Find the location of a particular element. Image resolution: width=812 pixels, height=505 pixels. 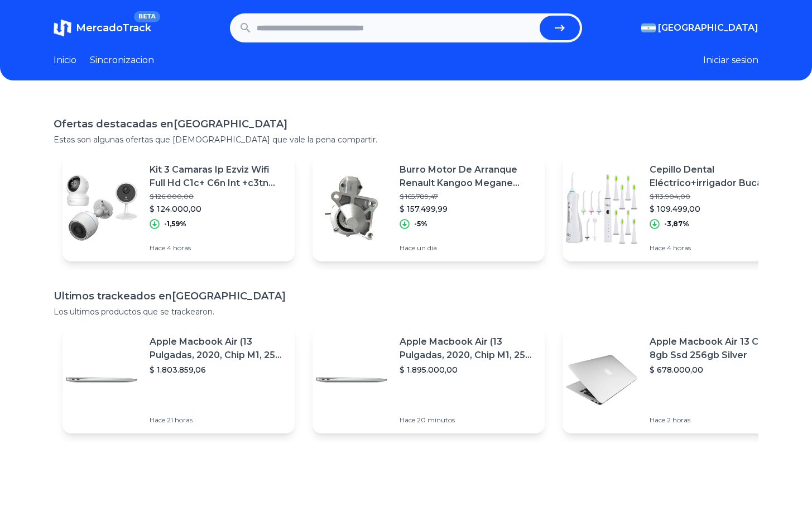

a: Featured imageCepillo Dental Eléctrico+irrigador Bucal Inalambrico Gadnic$ 113.904,00$ 109.499,00... is located at coordinates (678, 208).